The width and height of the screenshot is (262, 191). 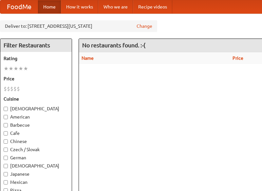 What do you see at coordinates (144, 26) in the screenshot?
I see `a: Change` at bounding box center [144, 26].